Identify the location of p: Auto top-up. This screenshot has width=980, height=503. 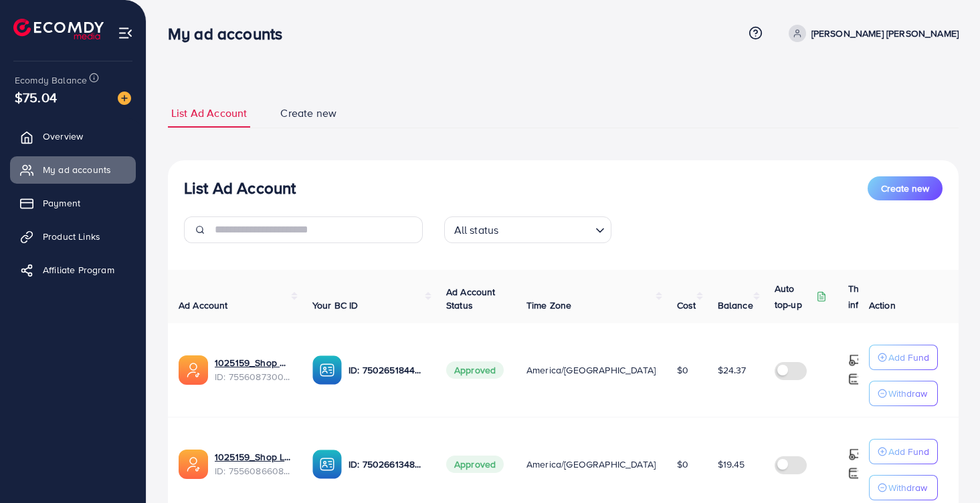
(794, 297).